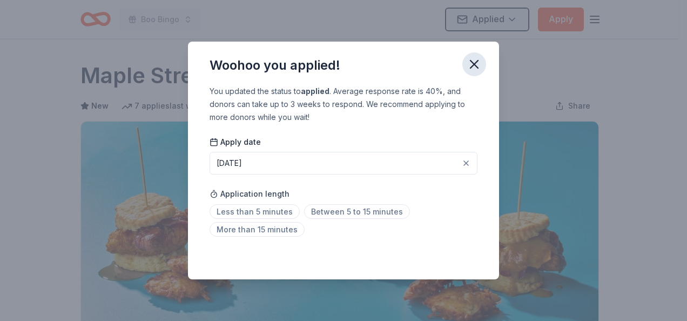 The width and height of the screenshot is (687, 321). I want to click on span: Application length, so click(250, 194).